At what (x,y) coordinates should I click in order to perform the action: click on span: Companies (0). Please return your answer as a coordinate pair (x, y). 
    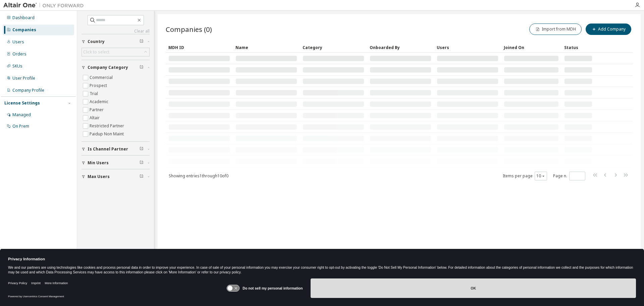
    Looking at the image, I should click on (189, 29).